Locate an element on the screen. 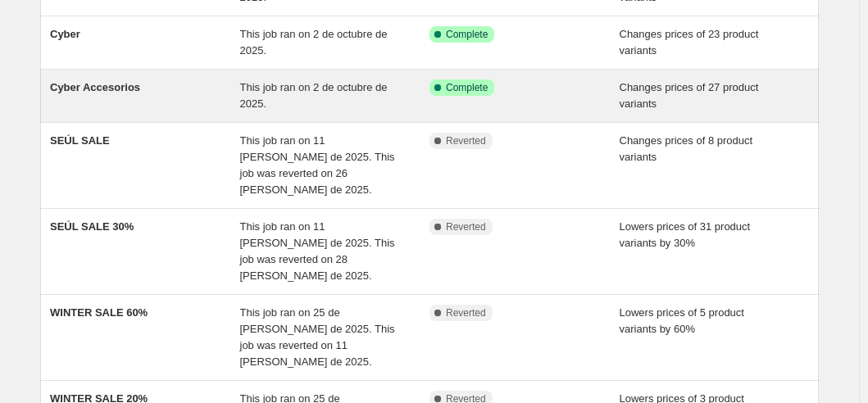  span: Changes prices of 8 product variants is located at coordinates (687, 148).